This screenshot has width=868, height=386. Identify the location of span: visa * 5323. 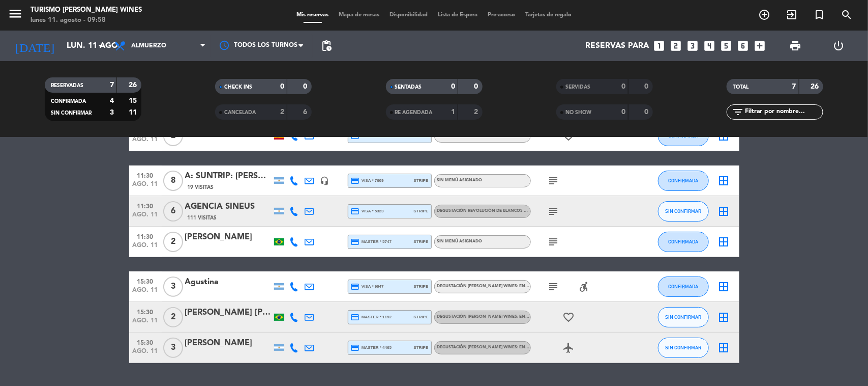
(367, 211).